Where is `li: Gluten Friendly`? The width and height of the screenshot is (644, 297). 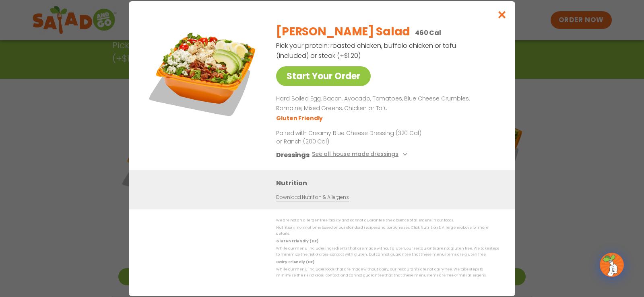
li: Gluten Friendly is located at coordinates (300, 118).